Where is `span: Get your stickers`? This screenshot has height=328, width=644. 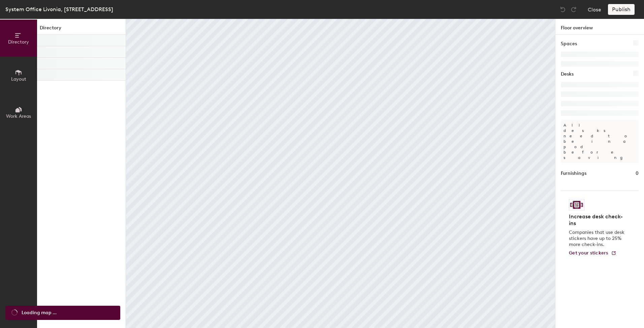
span: Get your stickers is located at coordinates (589, 252).